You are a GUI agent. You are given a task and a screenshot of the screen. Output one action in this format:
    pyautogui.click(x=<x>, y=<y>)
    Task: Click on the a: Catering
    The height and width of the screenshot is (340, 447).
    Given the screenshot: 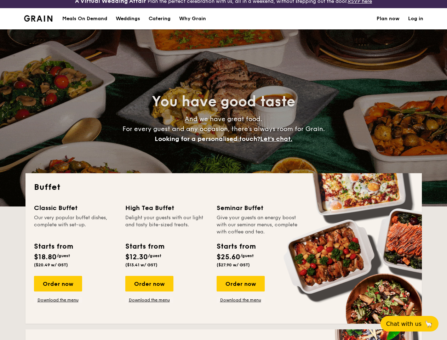 What is the action you would take?
    pyautogui.click(x=159, y=19)
    